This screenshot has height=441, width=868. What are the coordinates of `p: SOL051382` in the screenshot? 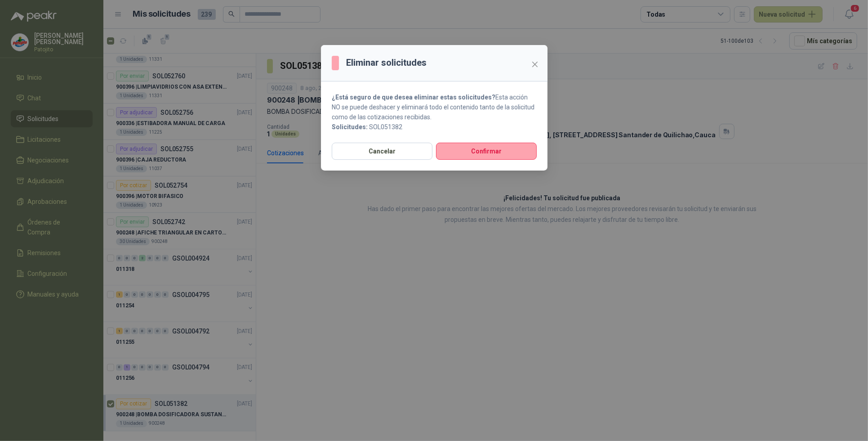 It's located at (434, 127).